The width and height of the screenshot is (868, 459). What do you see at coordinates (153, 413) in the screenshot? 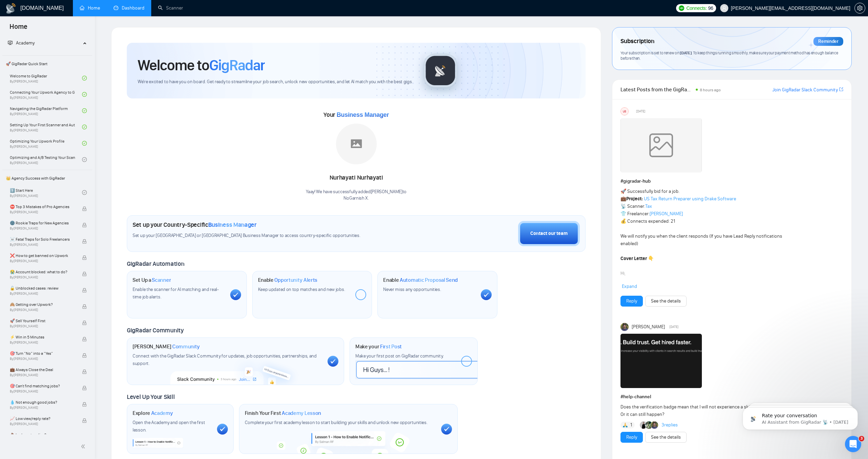
I see `h1: Explore` at bounding box center [153, 413].